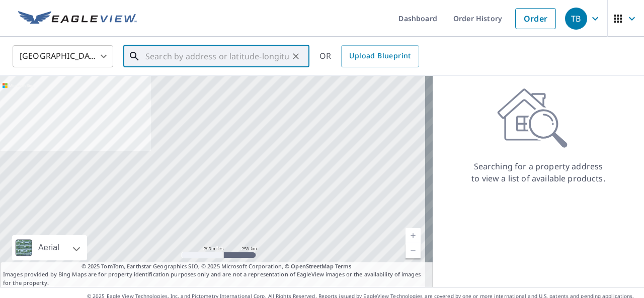 The width and height of the screenshot is (644, 298). I want to click on a: Upload Blueprint, so click(380, 56).